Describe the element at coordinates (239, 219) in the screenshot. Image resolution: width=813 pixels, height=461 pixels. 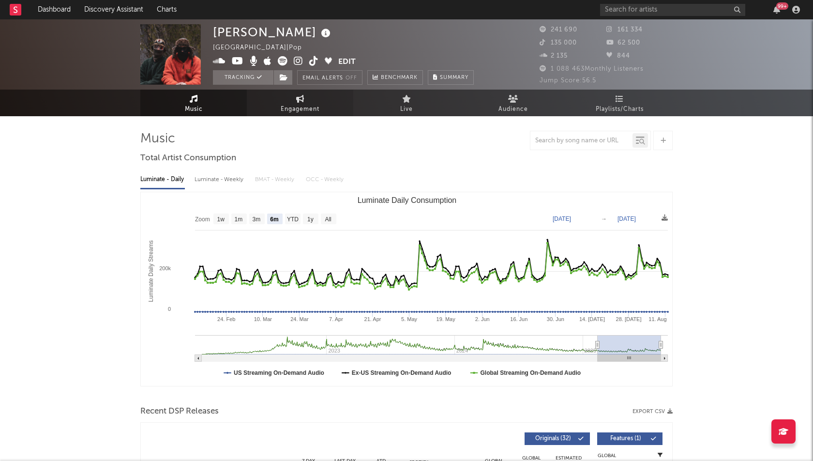
I see `text: 1m` at that location.